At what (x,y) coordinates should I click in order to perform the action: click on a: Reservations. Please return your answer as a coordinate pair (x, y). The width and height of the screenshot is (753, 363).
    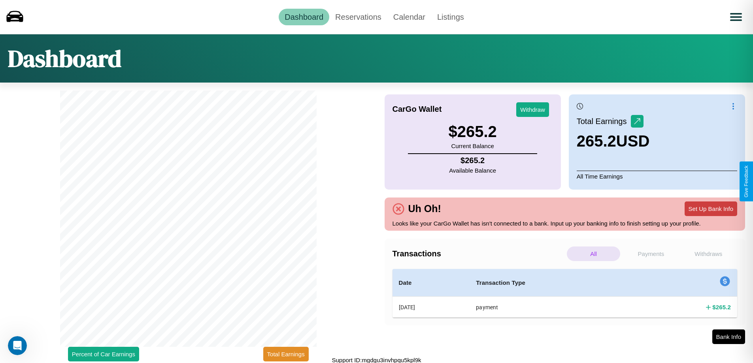
    Looking at the image, I should click on (358, 17).